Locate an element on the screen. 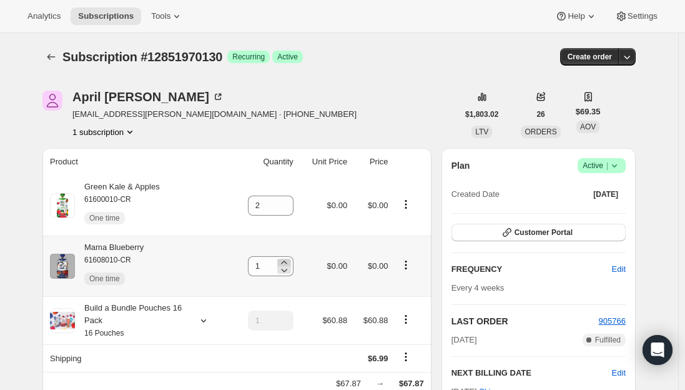 This screenshot has width=685, height=390. button: Analytics is located at coordinates (44, 16).